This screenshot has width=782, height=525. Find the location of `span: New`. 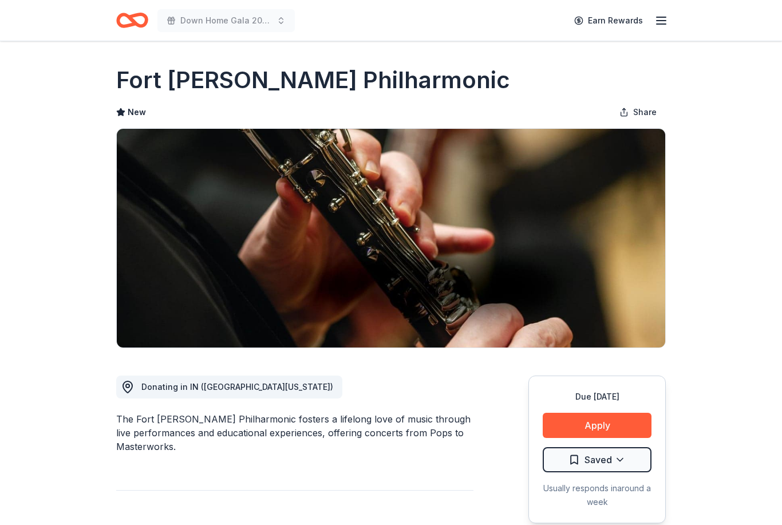

span: New is located at coordinates (137, 112).